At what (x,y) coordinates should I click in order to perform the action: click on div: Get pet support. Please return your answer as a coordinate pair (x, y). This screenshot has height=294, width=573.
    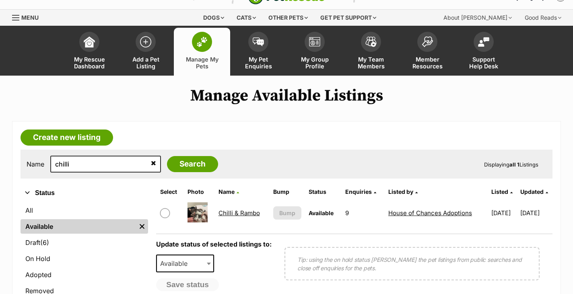
    Looking at the image, I should click on (348, 18).